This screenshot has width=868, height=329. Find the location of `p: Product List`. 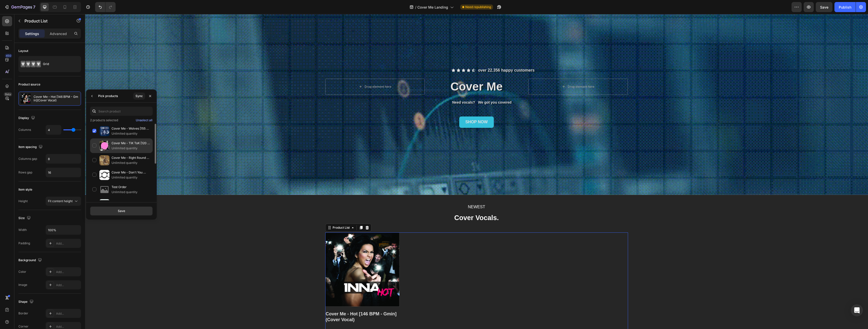

p: Product List is located at coordinates (46, 21).